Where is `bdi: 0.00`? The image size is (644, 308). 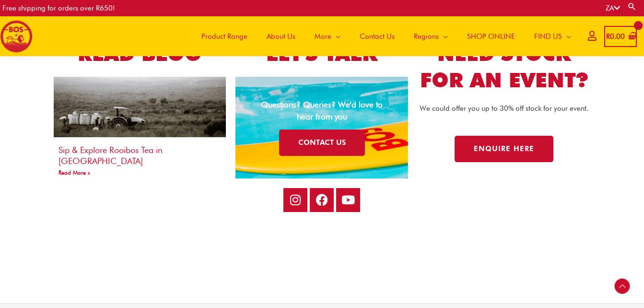 bdi: 0.00 is located at coordinates (615, 37).